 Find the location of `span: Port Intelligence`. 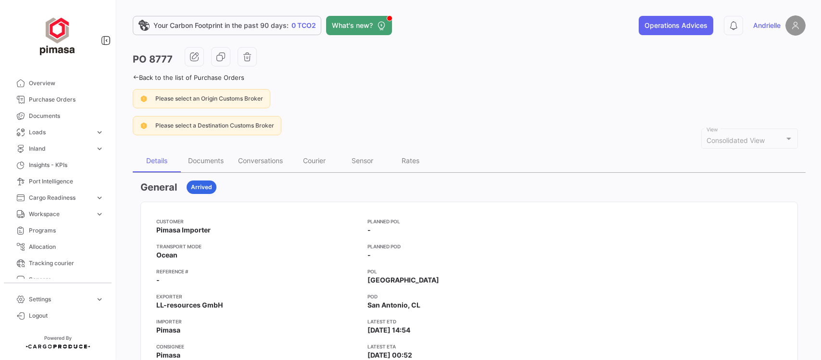

span: Port Intelligence is located at coordinates (66, 181).